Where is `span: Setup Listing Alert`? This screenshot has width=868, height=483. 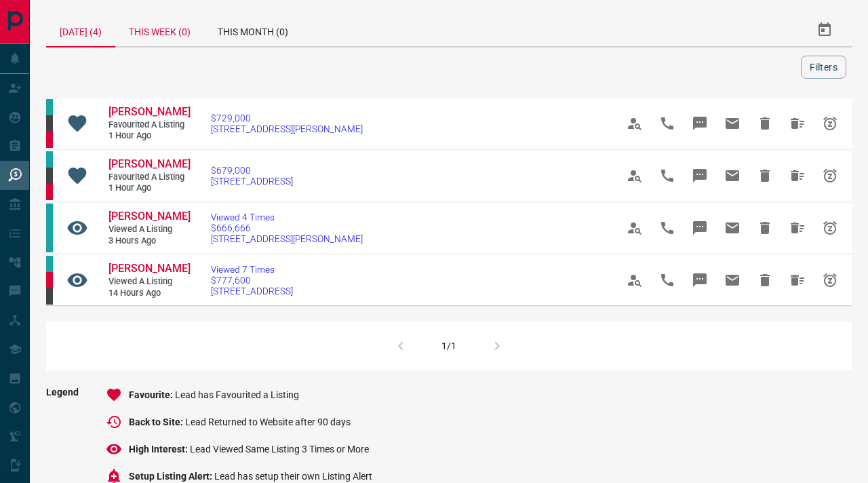 span: Setup Listing Alert is located at coordinates (171, 476).